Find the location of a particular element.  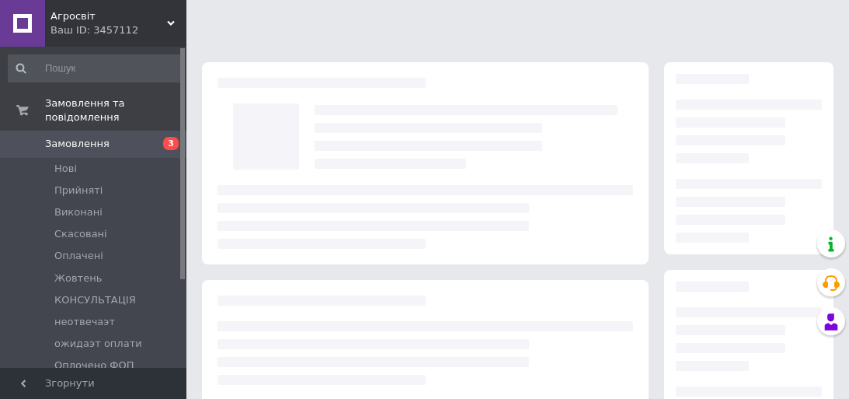

span: Скасовані is located at coordinates (81, 234).